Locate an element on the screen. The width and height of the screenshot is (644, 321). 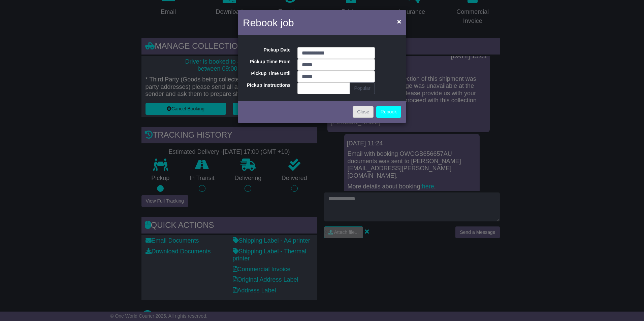
label: Pickup Time Until is located at coordinates (266, 73).